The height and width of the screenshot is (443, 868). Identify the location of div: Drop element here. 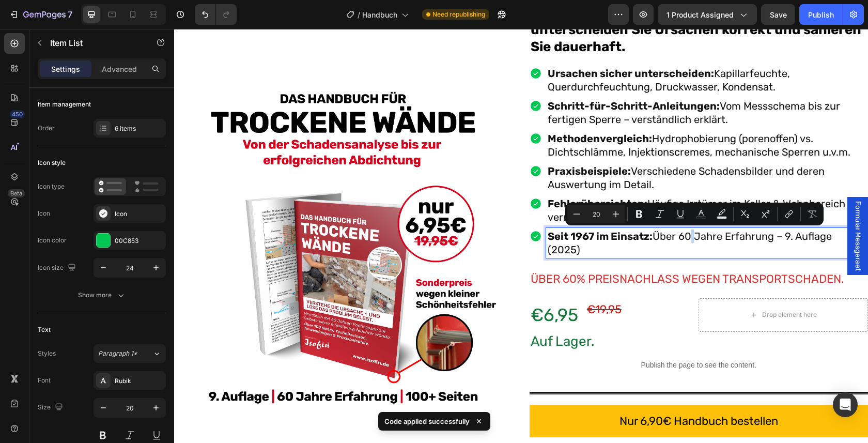
(615, 286).